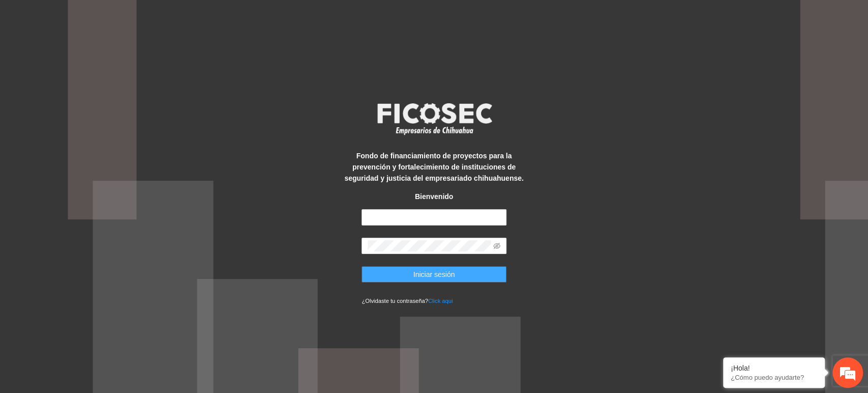 This screenshot has height=393, width=868. I want to click on span: Estamos en línea., so click(100, 187).